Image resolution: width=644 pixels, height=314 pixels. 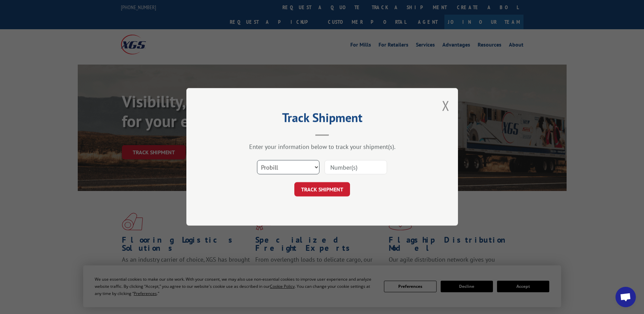 What do you see at coordinates (446, 105) in the screenshot?
I see `button: Close modal` at bounding box center [446, 105].